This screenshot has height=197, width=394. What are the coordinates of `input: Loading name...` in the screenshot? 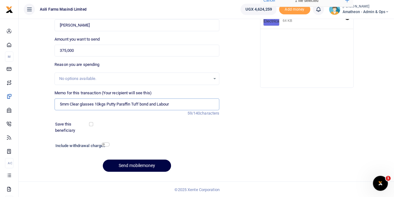 It's located at (137, 25).